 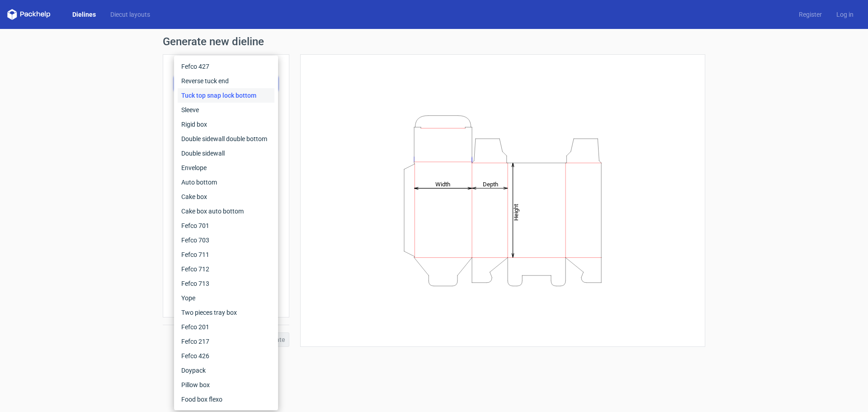 What do you see at coordinates (226, 298) in the screenshot?
I see `div: Yope` at bounding box center [226, 298].